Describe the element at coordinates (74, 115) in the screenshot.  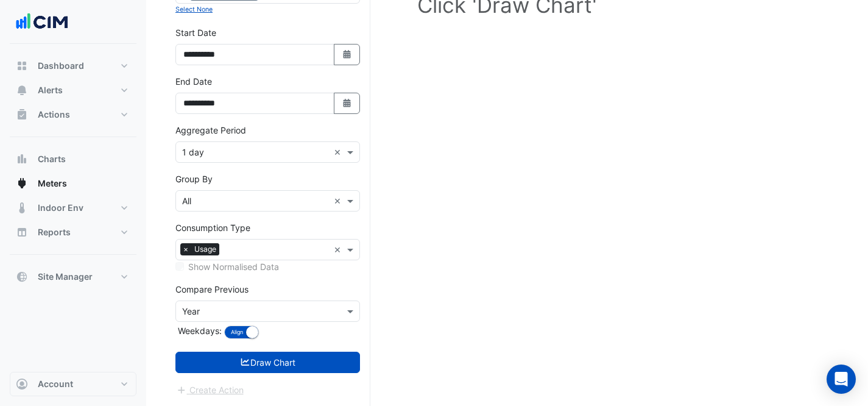
I see `button: Actions` at that location.